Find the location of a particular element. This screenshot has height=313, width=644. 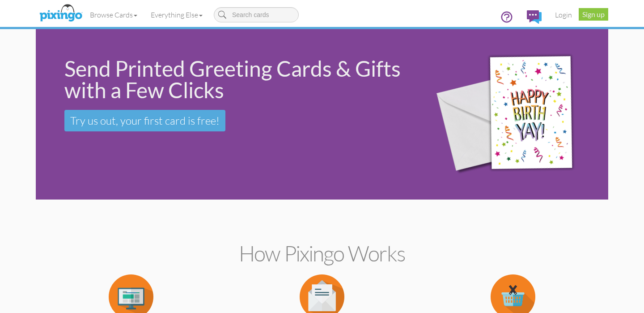

a: Everything Else is located at coordinates (177, 14).